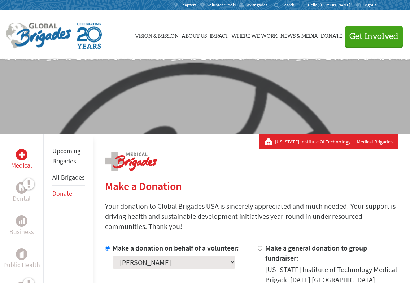 This screenshot has width=410, height=283. Describe the element at coordinates (22, 166) in the screenshot. I see `p: Medical` at that location.